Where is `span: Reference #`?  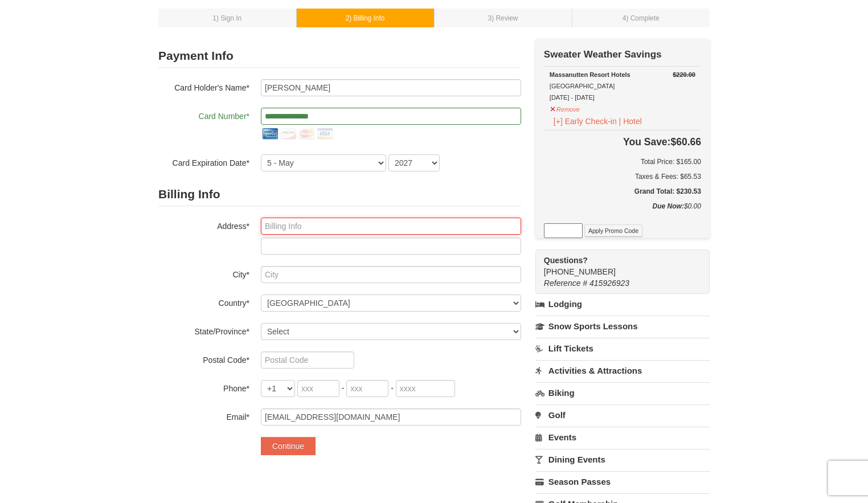 span: Reference # is located at coordinates (566, 283).